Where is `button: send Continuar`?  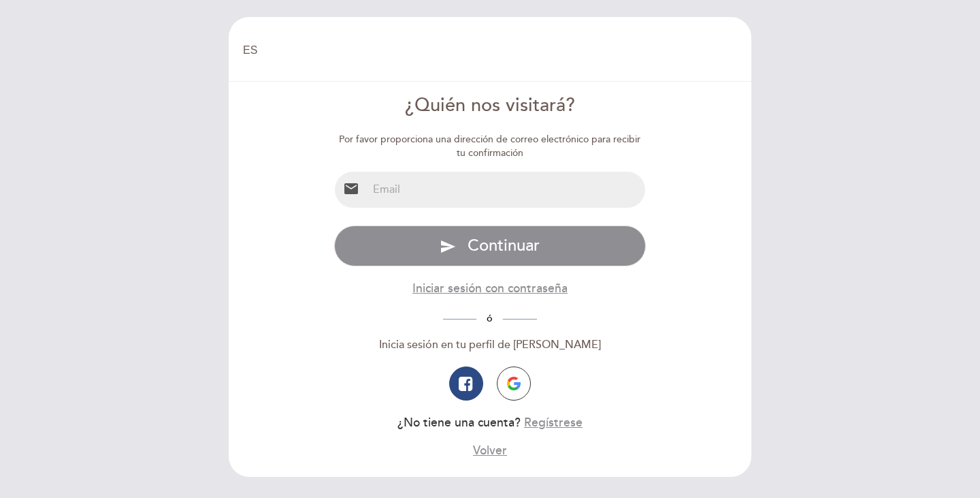
button: send Continuar is located at coordinates (490, 245).